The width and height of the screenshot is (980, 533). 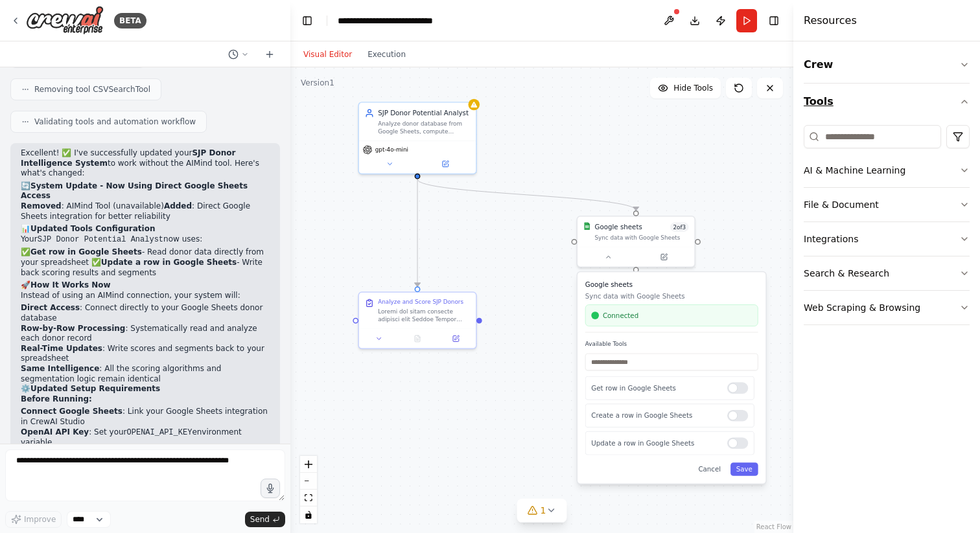 I want to click on span: gpt-4o-mini, so click(x=392, y=149).